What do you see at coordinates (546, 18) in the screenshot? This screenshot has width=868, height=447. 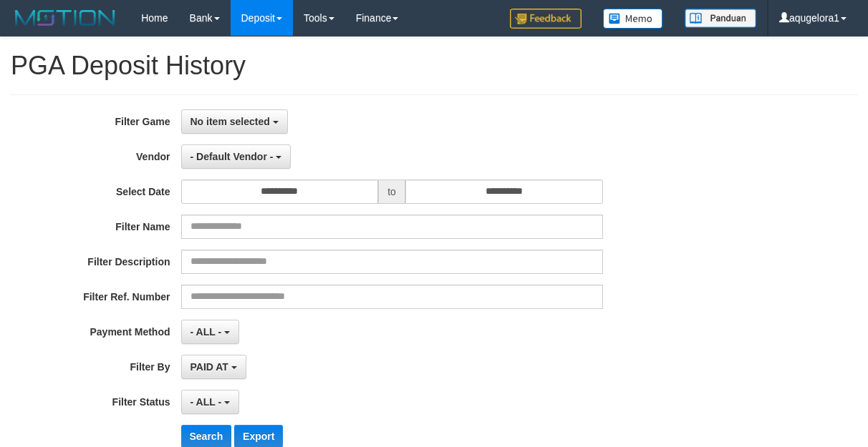 I see `img: Feedback.jpg` at bounding box center [546, 18].